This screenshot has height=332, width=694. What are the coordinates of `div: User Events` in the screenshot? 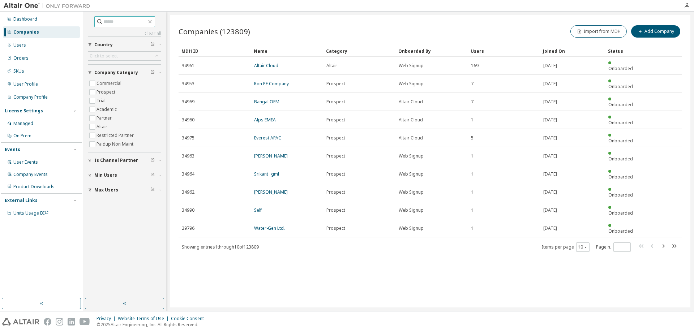 It's located at (26, 162).